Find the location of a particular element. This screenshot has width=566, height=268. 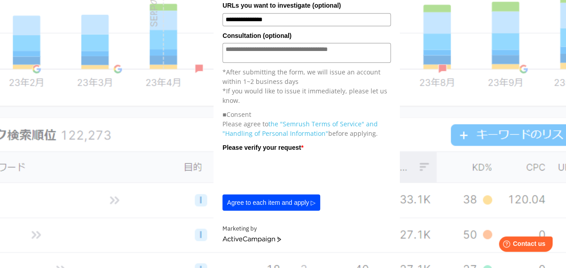

font: *After submitting the form, we will issue an account within 1~2 business days *If you would like ... is located at coordinates (305, 86).